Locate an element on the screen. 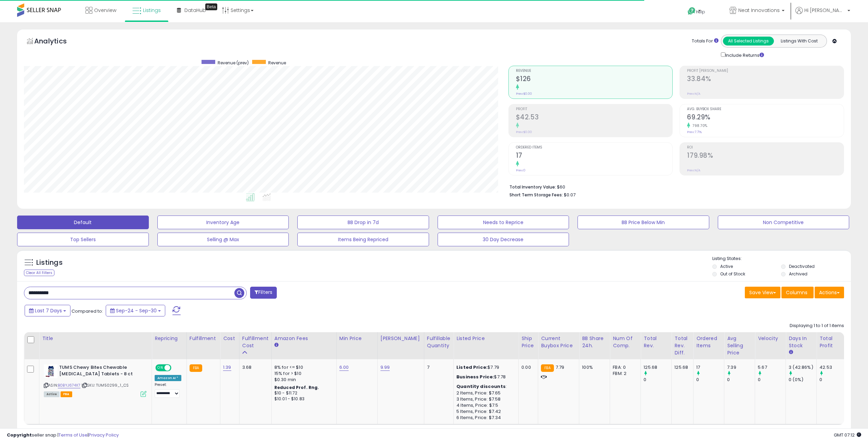 This screenshot has height=442, width=868. div: Fulfillment is located at coordinates (203, 338).